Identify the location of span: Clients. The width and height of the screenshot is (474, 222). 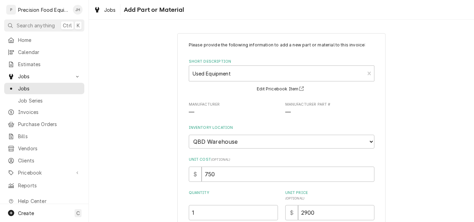
(49, 161).